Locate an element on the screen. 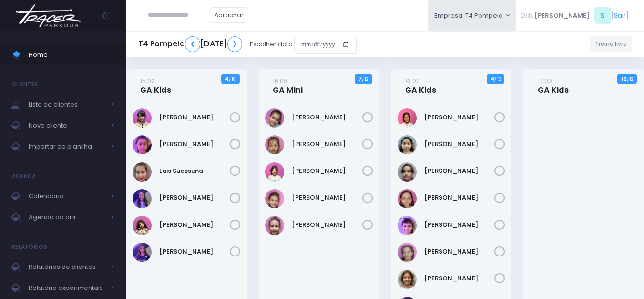  small: 15:00 is located at coordinates (147, 81).